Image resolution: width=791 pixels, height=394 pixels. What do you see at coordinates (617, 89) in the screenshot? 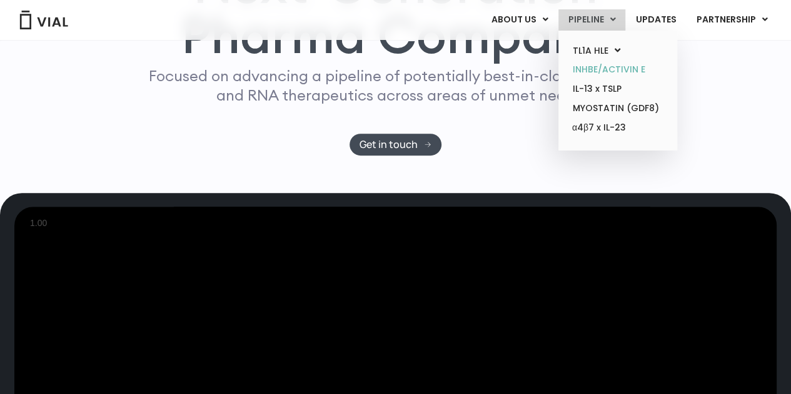
I see `a: IL-13 x TSLP` at bounding box center [617, 89].